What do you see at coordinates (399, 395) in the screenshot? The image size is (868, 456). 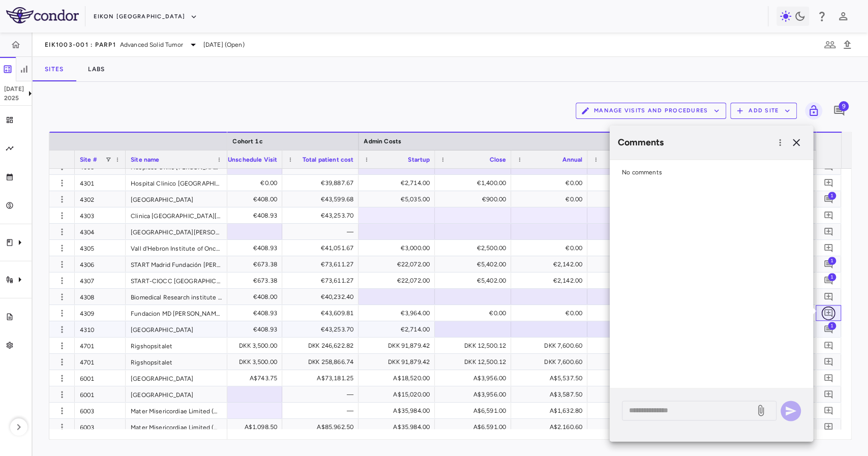 I see `div: A$15,020.00` at bounding box center [399, 395].